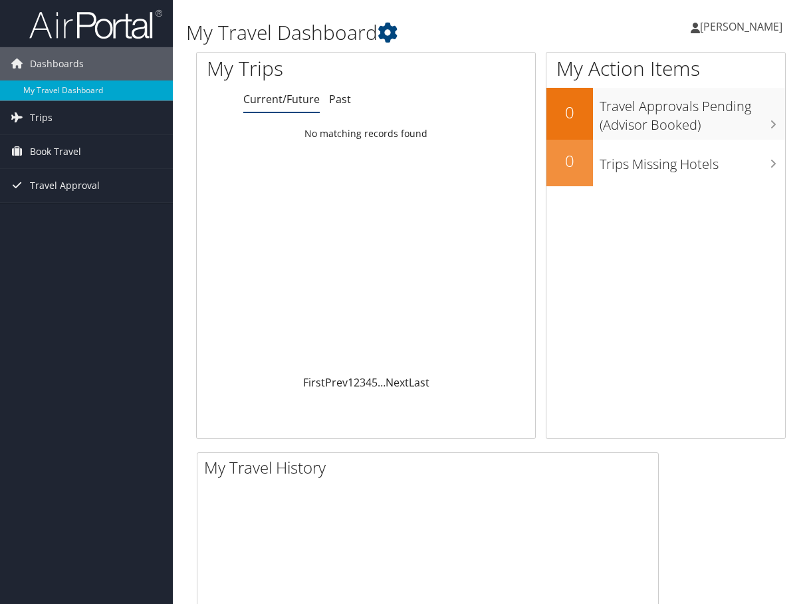  What do you see at coordinates (96, 24) in the screenshot?
I see `img: airportal-logo.png` at bounding box center [96, 24].